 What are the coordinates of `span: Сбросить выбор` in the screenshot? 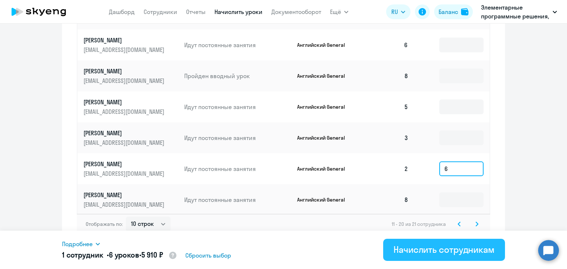 It's located at (208, 256).